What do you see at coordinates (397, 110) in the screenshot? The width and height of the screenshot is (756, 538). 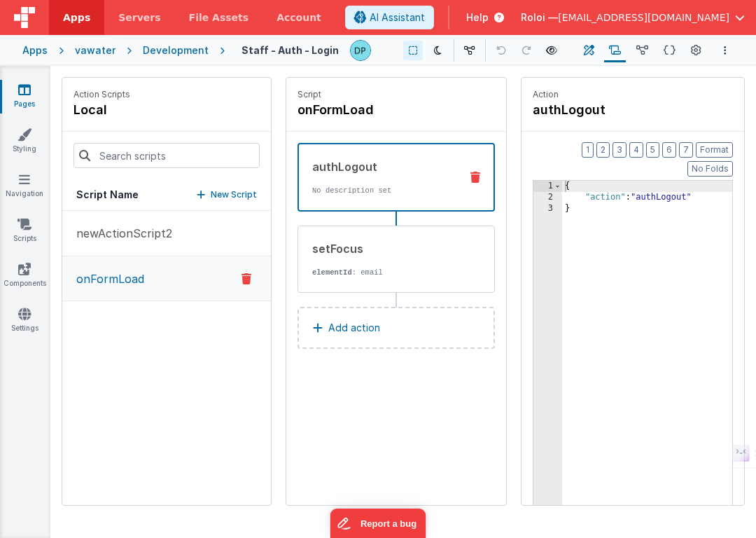 I see `h4: onFormLoad` at bounding box center [397, 110].